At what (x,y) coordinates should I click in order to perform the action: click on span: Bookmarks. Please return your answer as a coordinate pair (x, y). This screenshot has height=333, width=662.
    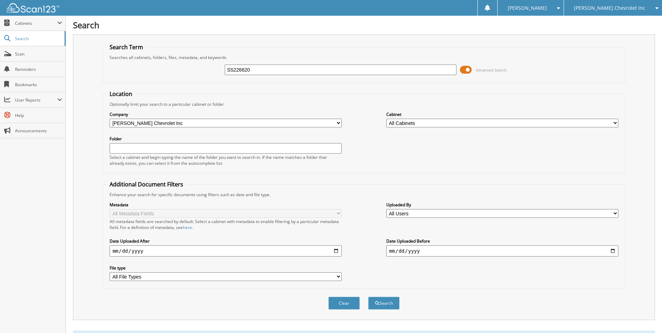
    Looking at the image, I should click on (38, 84).